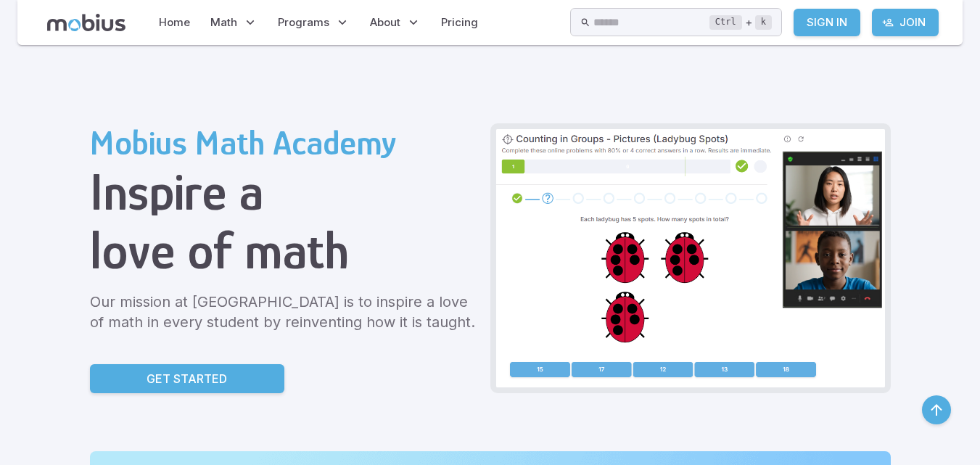 The height and width of the screenshot is (465, 980). I want to click on a: Home, so click(174, 23).